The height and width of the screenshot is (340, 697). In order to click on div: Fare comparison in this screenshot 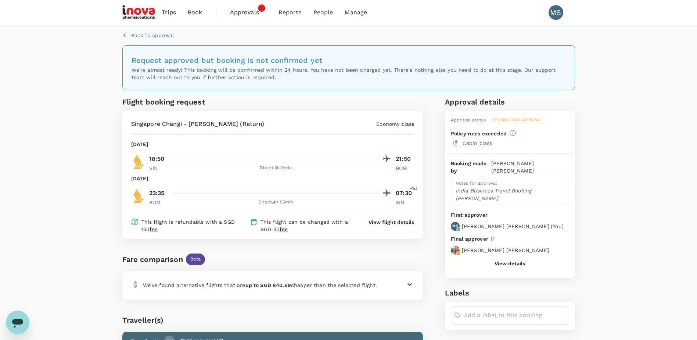, I will do `click(153, 259)`.